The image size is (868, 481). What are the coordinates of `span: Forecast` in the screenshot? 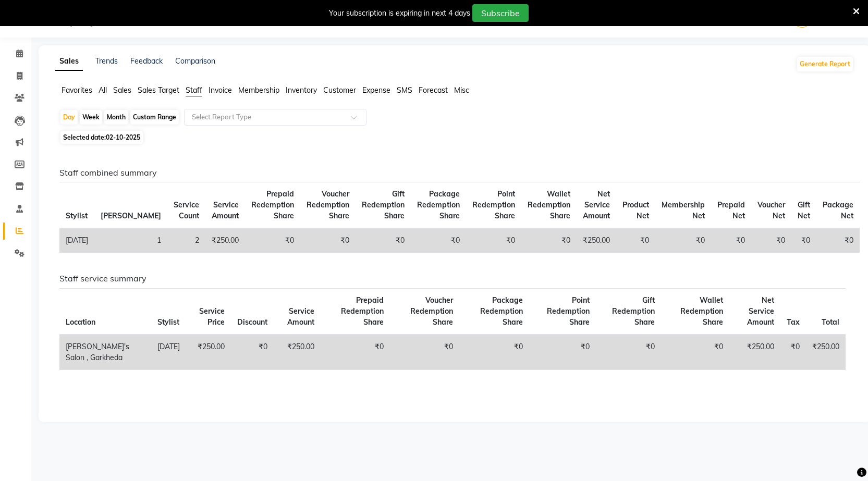 It's located at (433, 90).